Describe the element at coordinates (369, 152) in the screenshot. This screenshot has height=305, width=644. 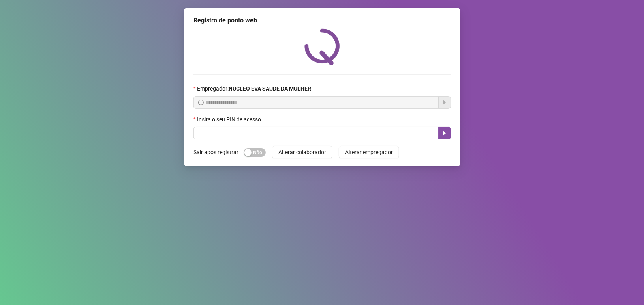
I see `button: Alterar empregador` at that location.